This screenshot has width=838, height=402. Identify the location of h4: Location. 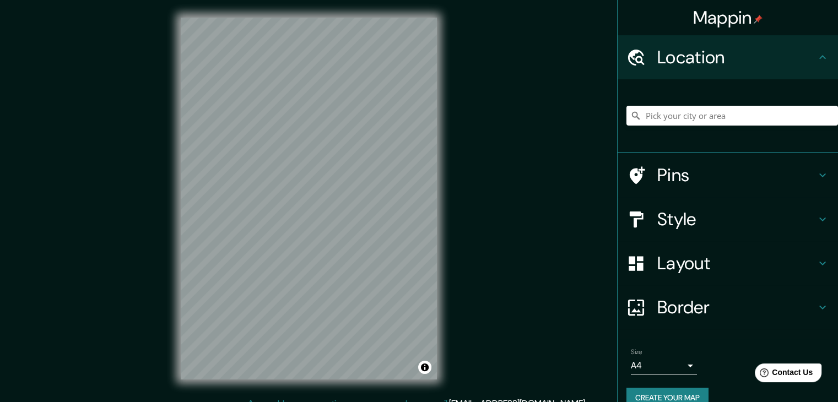
(737, 57).